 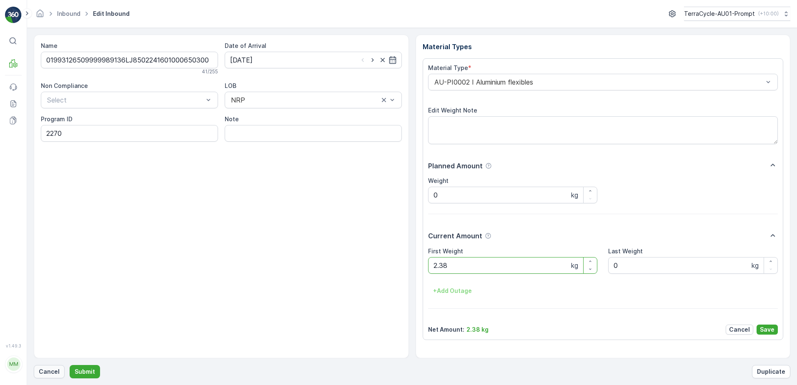 What do you see at coordinates (125, 100) in the screenshot?
I see `p: Select` at bounding box center [125, 100].